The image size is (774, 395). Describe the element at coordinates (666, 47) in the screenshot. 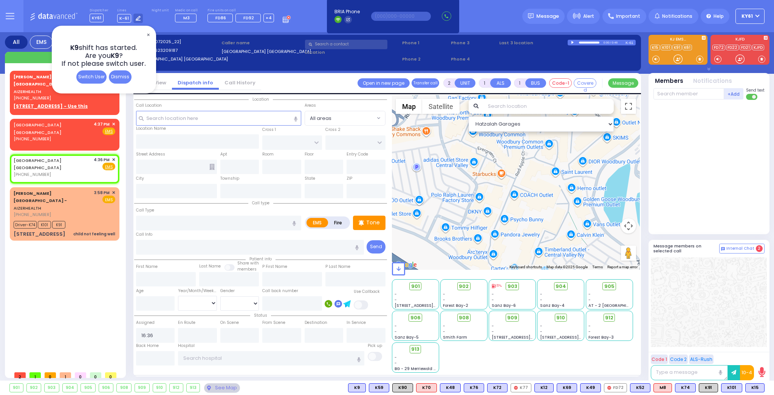

I see `a: K101` at that location.